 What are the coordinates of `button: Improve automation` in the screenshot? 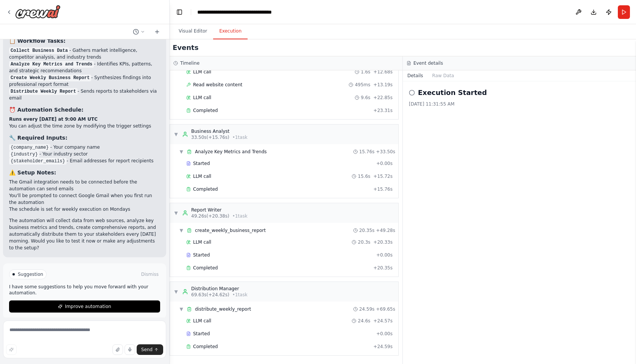 It's located at (85, 306).